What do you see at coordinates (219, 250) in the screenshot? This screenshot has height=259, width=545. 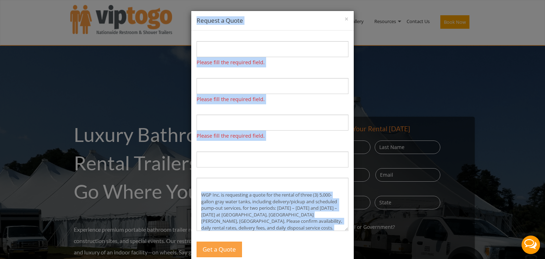 I see `button: Get a Quote` at bounding box center [219, 250].